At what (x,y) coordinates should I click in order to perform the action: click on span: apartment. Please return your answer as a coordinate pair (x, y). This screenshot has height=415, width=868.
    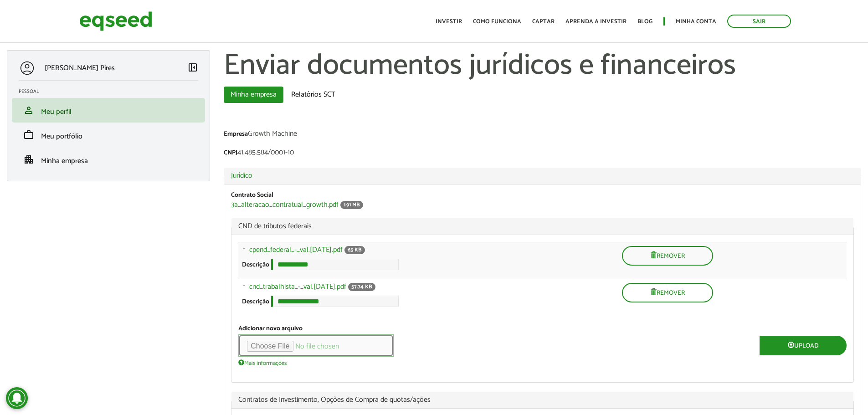
    Looking at the image, I should click on (28, 159).